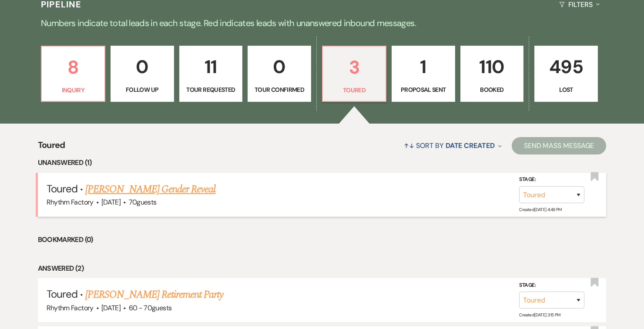 The height and width of the screenshot is (329, 644). Describe the element at coordinates (211, 90) in the screenshot. I see `p: Tour Requested` at that location.